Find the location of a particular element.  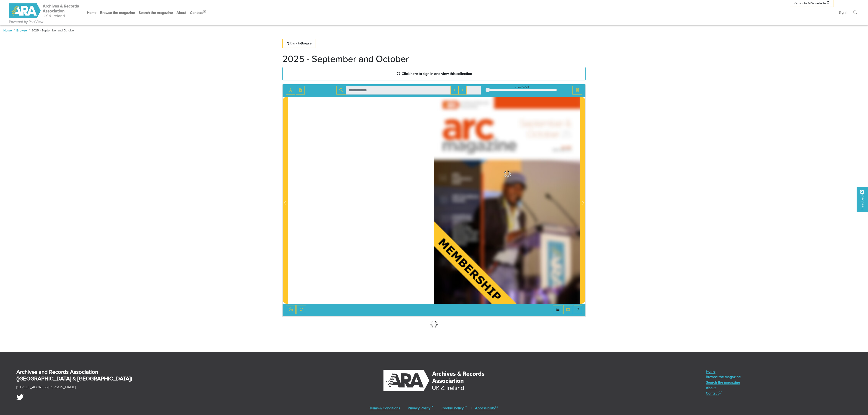

button: Open metadata window is located at coordinates (558, 310).